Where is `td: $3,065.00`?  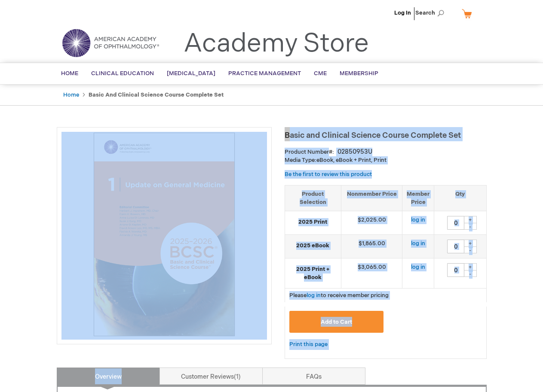
td: $3,065.00 is located at coordinates (372, 274).